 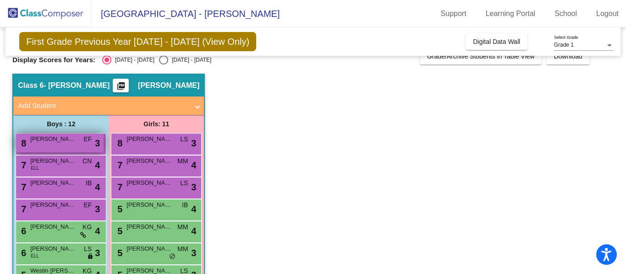 I want to click on mat-expansion-panel-header: Add Student, so click(x=109, y=106).